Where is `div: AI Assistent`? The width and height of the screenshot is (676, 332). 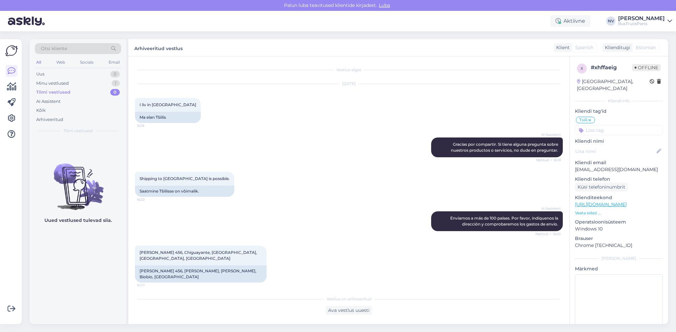
div: AI Assistent is located at coordinates (48, 101).